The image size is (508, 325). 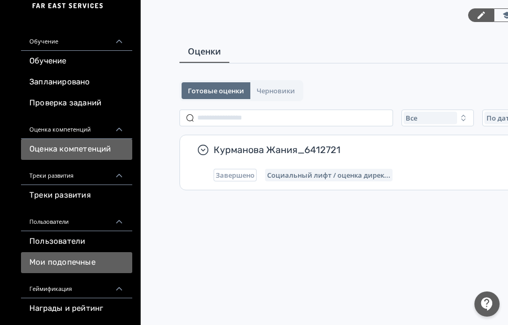 I want to click on span: Все, so click(x=411, y=118).